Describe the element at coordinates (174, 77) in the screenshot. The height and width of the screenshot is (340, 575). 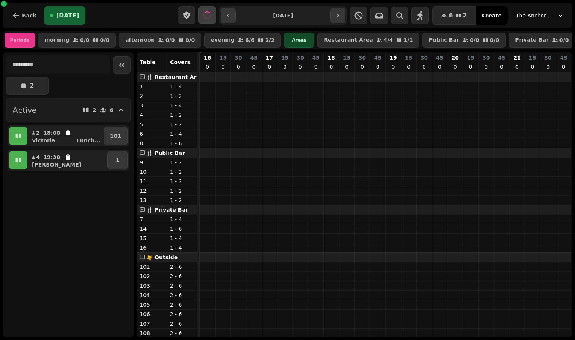
I see `span: 🍴 Restaurant Area` at that location.